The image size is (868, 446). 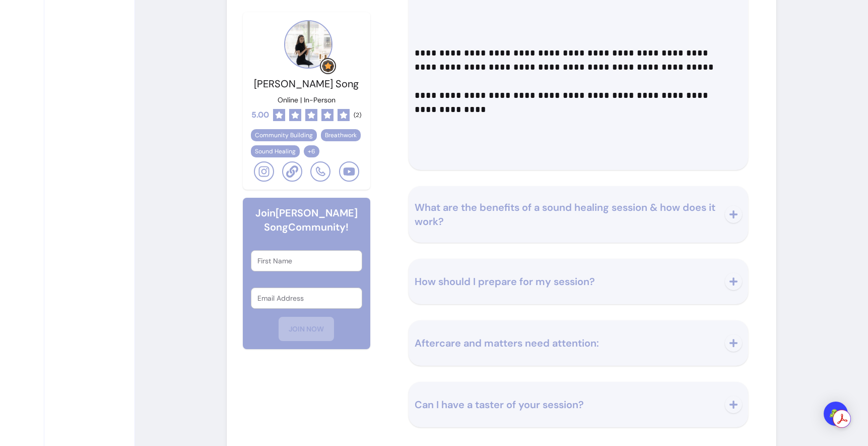 What do you see at coordinates (306, 261) in the screenshot?
I see `input: First Name` at bounding box center [306, 261].